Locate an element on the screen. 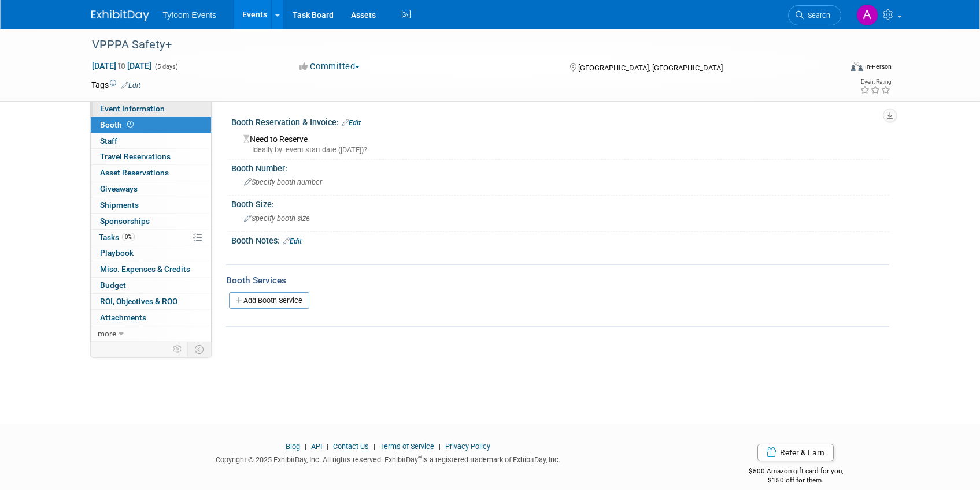 Image resolution: width=980 pixels, height=490 pixels. a: Shipments is located at coordinates (151, 205).